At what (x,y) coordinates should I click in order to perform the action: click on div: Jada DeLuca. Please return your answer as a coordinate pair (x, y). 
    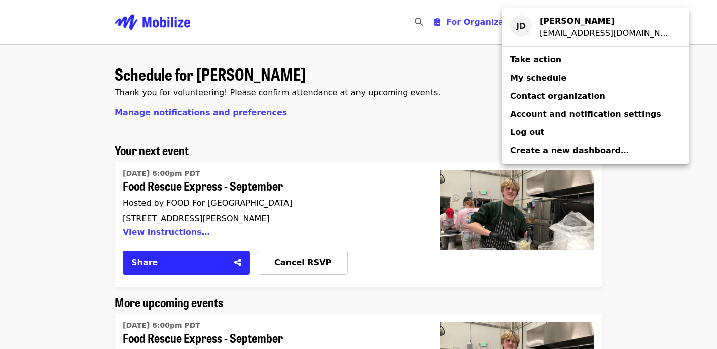
    Looking at the image, I should click on (606, 21).